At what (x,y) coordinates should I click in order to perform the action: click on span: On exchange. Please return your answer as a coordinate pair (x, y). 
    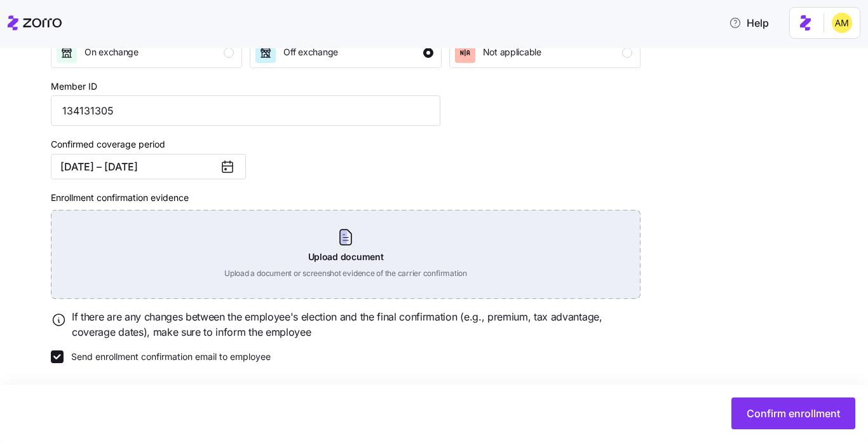
    Looking at the image, I should click on (111, 52).